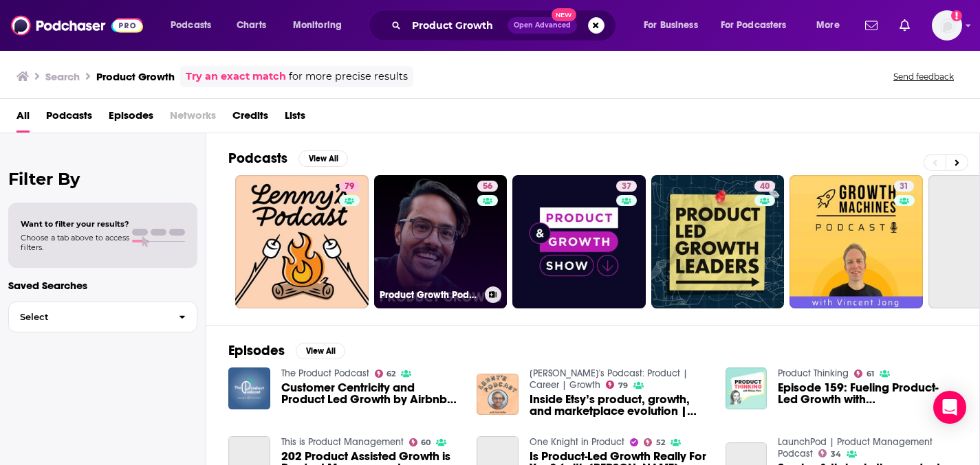  I want to click on h2: Filter By, so click(103, 178).